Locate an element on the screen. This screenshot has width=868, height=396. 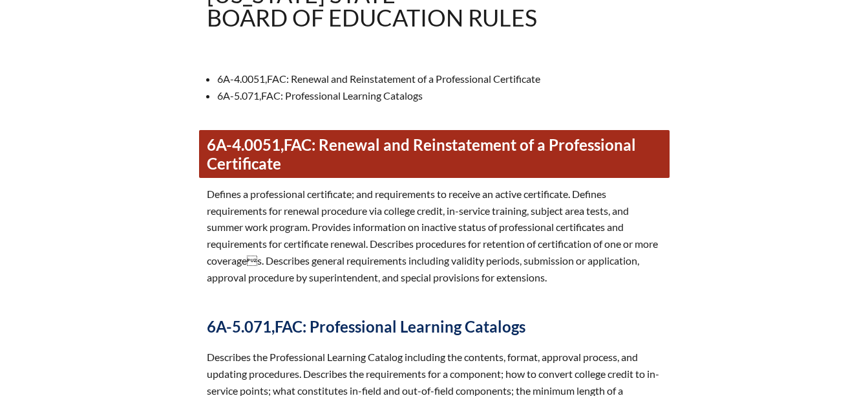
p: Defines a professional certificate; and requirements to receive an active certificate. Defines re... is located at coordinates (434, 235).